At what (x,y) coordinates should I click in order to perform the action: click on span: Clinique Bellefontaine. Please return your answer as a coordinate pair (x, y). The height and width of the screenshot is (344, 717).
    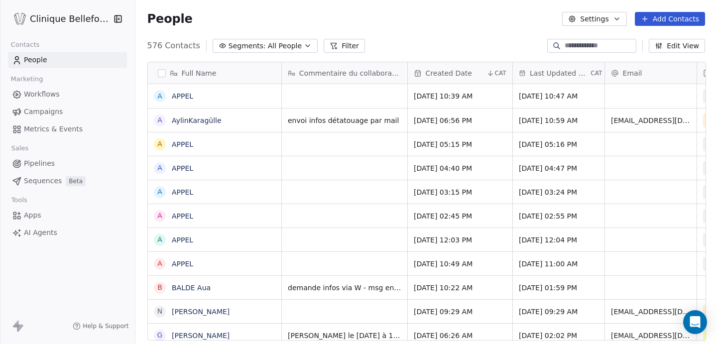
    Looking at the image, I should click on (70, 19).